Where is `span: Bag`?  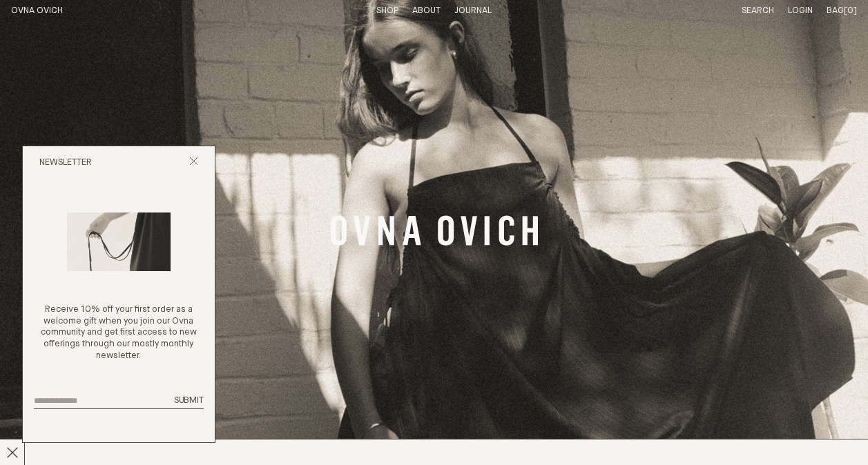 span: Bag is located at coordinates (835, 10).